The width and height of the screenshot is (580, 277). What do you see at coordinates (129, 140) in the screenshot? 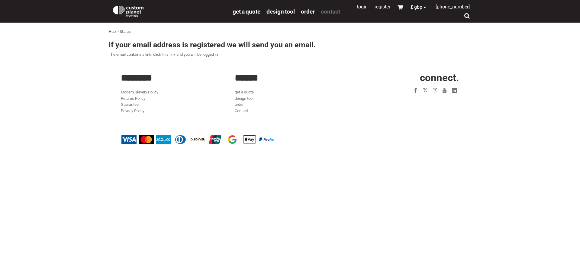
I see `img: Visa` at bounding box center [129, 140].